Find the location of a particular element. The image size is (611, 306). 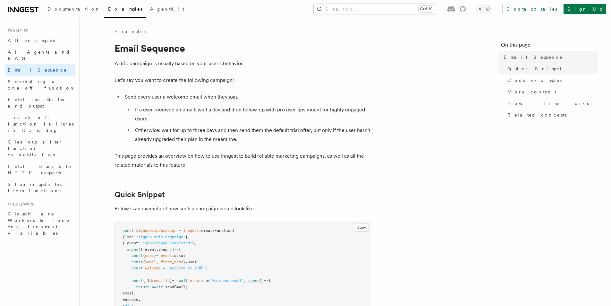

span: How it works is located at coordinates (548, 103).